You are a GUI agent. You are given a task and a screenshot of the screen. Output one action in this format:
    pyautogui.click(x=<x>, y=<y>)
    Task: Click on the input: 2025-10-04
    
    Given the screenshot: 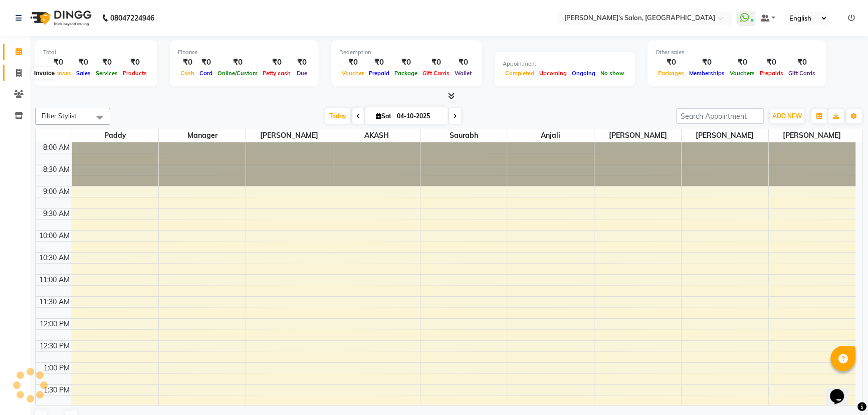 What is the action you would take?
    pyautogui.click(x=419, y=116)
    